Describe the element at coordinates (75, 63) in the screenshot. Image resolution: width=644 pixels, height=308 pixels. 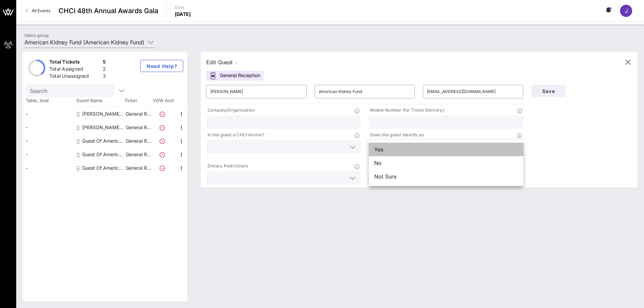
I see `div: Total Tickets` at that location.